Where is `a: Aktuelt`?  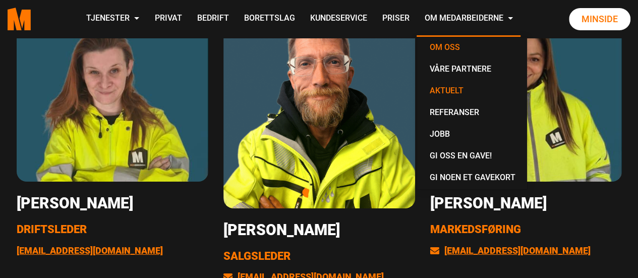
a: Aktuelt is located at coordinates (472, 91).